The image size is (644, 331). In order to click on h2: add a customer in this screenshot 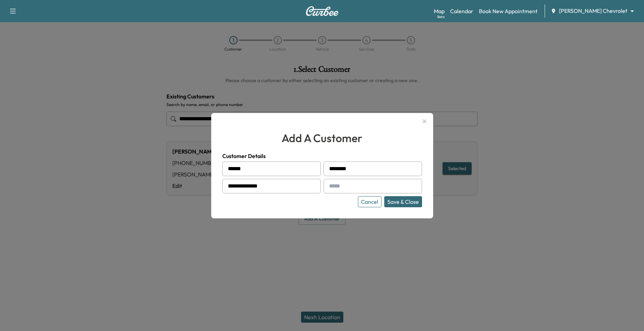, I will do `click(322, 138)`.